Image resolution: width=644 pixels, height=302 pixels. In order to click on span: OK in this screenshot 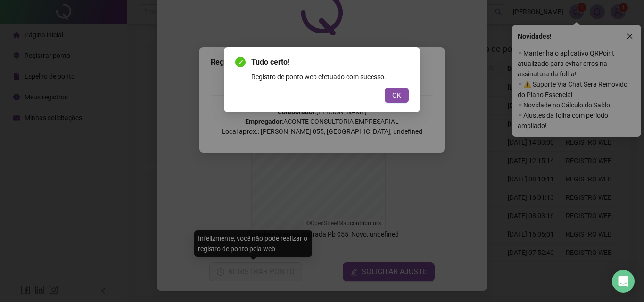, I will do `click(396, 95)`.